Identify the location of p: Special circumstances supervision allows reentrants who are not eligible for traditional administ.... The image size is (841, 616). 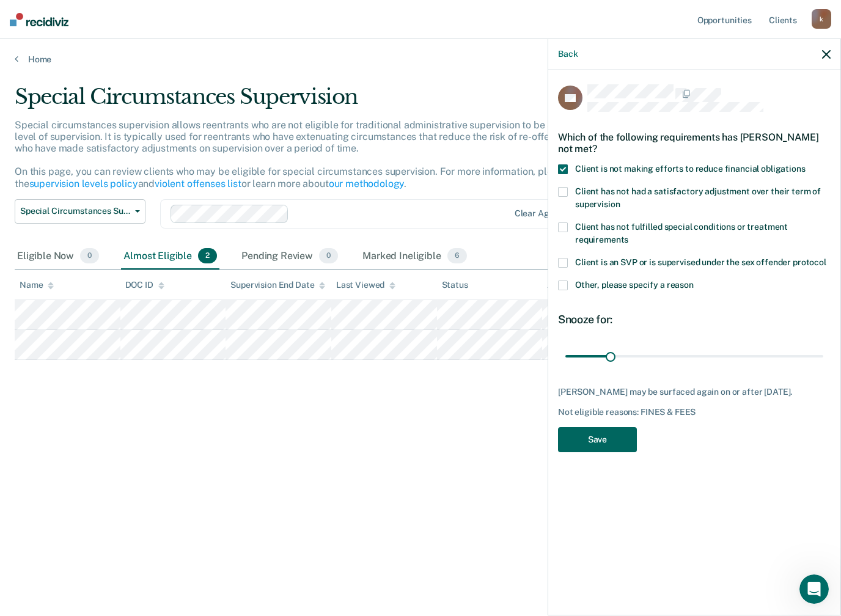
(329, 154).